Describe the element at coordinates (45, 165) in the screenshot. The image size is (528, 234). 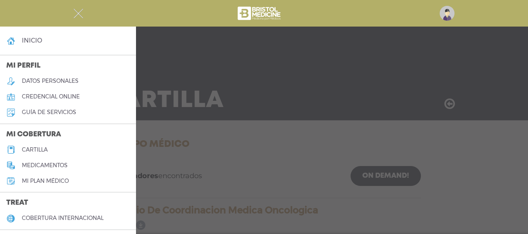
I see `h5: medicamentos` at that location.